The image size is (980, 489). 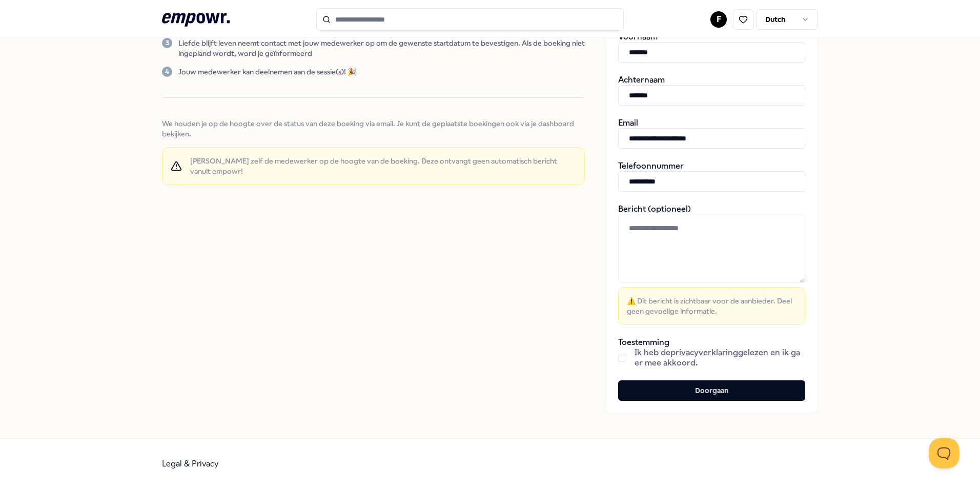 What do you see at coordinates (711, 306) in the screenshot?
I see `span: ⚠️ Dit bericht is zichtbaar voor de aanbieder. Deel geen gevoelige informatie.` at bounding box center [711, 306].